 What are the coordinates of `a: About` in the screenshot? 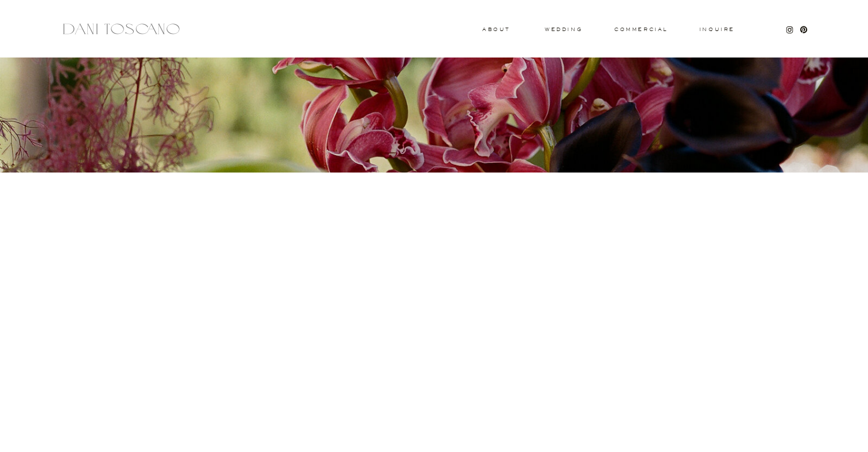 It's located at (495, 29).